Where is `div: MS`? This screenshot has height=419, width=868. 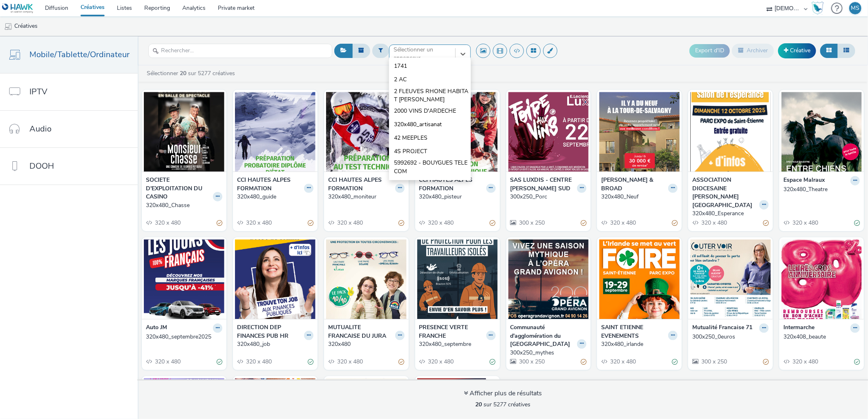 div: MS is located at coordinates (855, 9).